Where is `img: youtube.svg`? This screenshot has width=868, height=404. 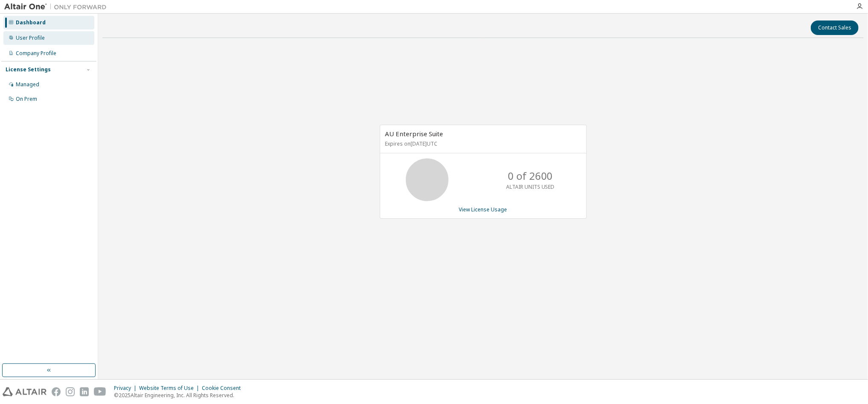 img: youtube.svg is located at coordinates (100, 391).